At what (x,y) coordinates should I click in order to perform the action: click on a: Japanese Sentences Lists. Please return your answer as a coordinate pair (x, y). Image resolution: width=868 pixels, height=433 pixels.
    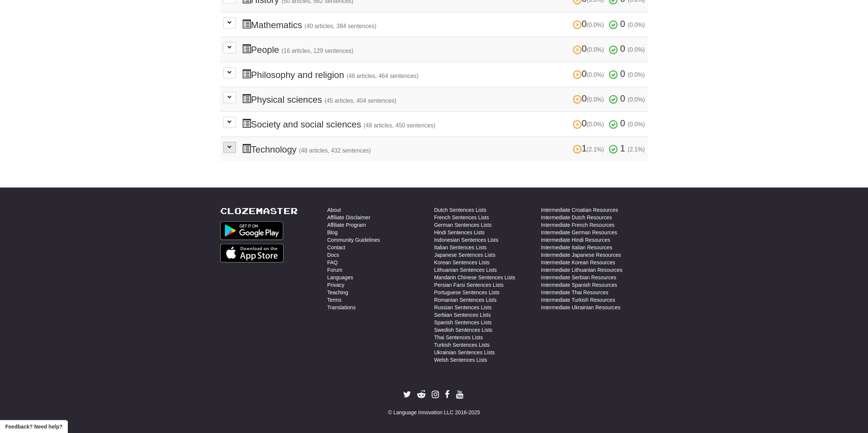
    Looking at the image, I should click on (465, 255).